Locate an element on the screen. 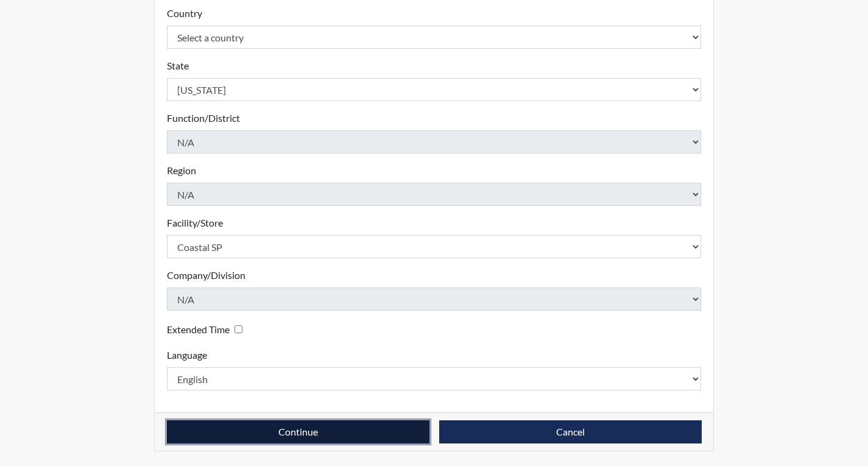  label: Extended Time is located at coordinates (198, 330).